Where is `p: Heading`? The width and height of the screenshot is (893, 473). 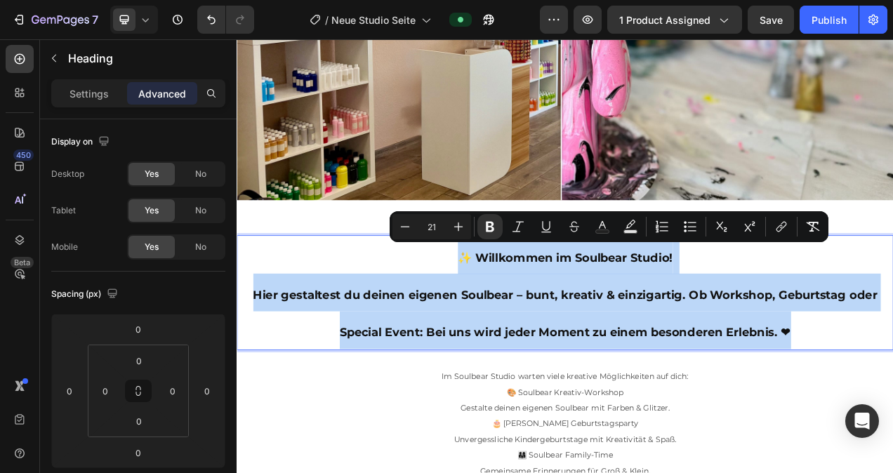 p: Heading is located at coordinates (144, 58).